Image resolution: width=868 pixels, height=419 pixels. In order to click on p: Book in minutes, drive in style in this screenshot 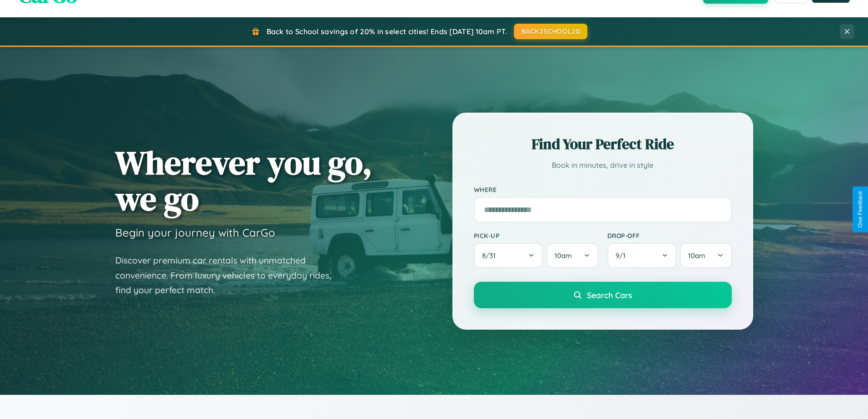, I will do `click(603, 165)`.